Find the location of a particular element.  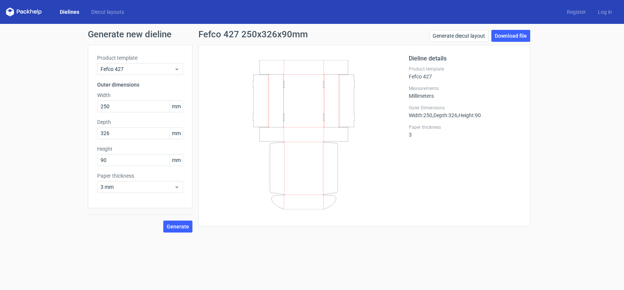

h1: Generate new dieline is located at coordinates (312, 34).